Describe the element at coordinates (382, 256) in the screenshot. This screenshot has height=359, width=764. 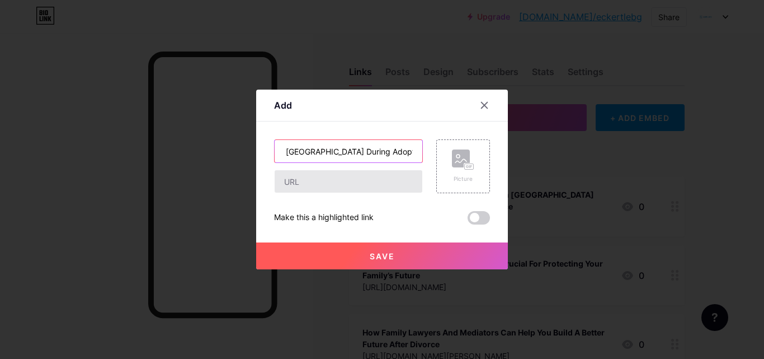
I see `span: Save` at that location.